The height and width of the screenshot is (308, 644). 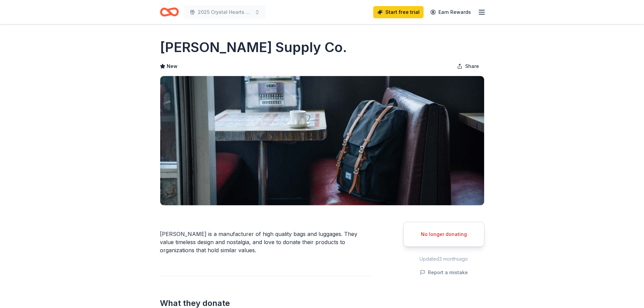 What do you see at coordinates (468, 66) in the screenshot?
I see `button: Share` at bounding box center [468, 66].